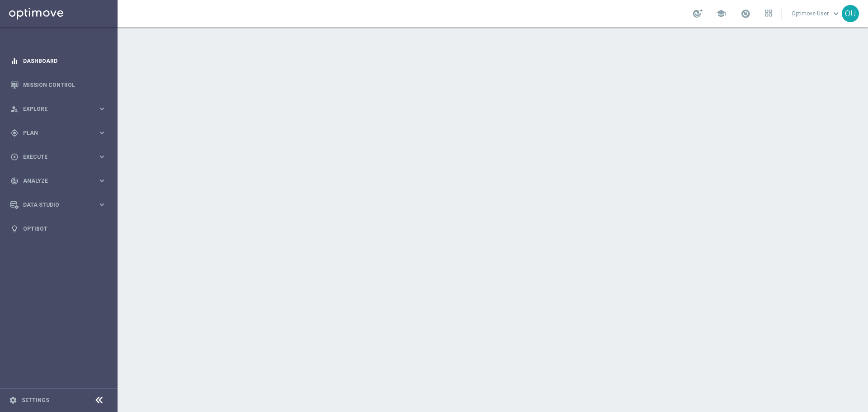  I want to click on i: settings, so click(13, 400).